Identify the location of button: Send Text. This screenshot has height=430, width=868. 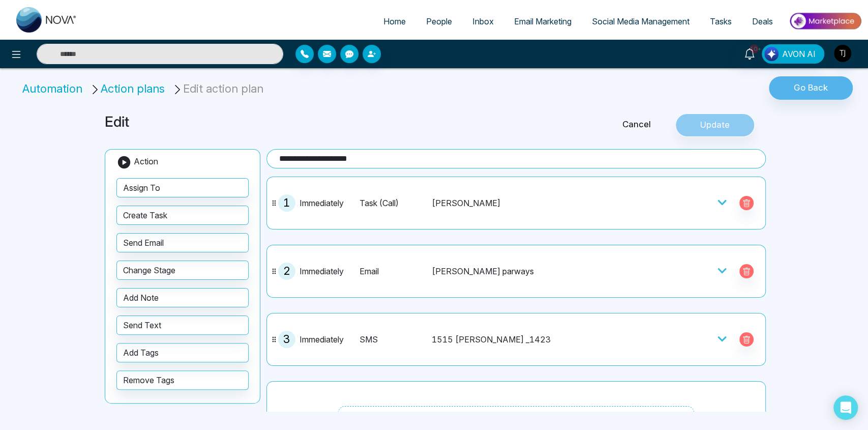
(183, 325).